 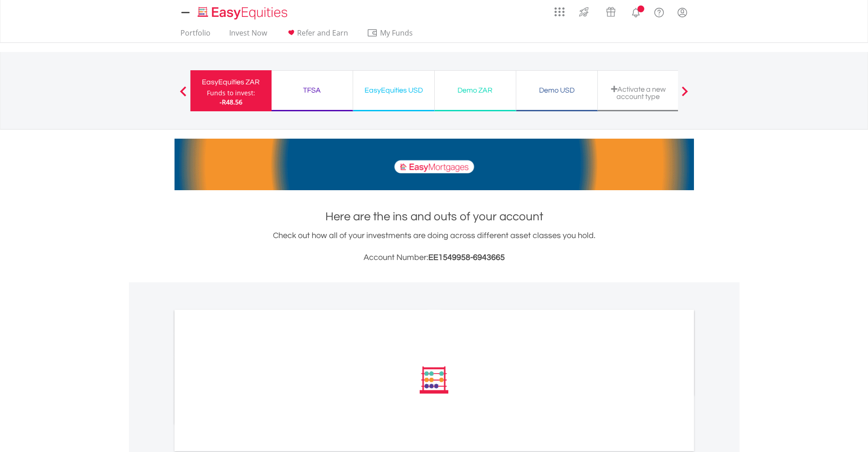 What do you see at coordinates (610, 10) in the screenshot?
I see `a: Vouchers` at bounding box center [610, 10].